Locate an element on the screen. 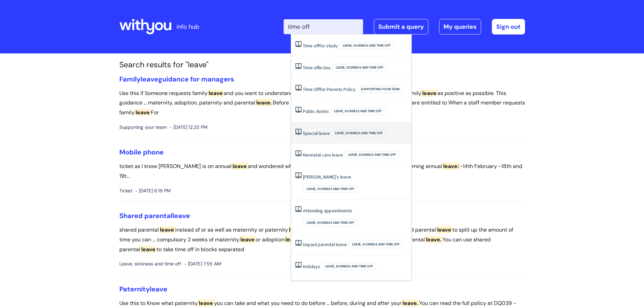 This screenshot has height=308, width=644. span: leave, is located at coordinates (293, 239).